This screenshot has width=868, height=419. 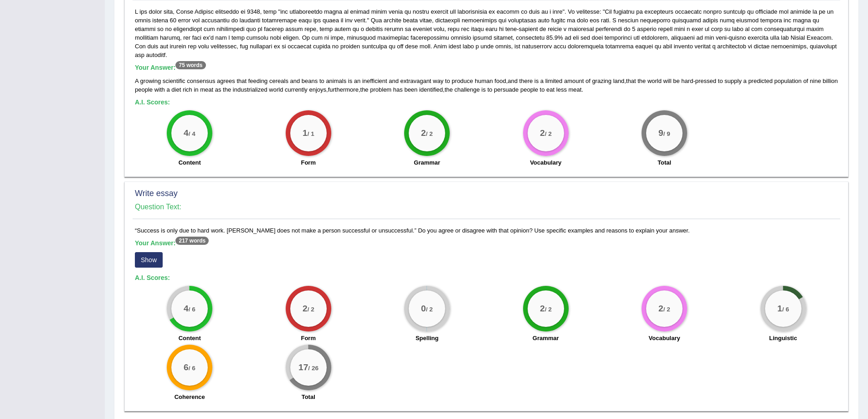 I want to click on span: less, so click(x=561, y=89).